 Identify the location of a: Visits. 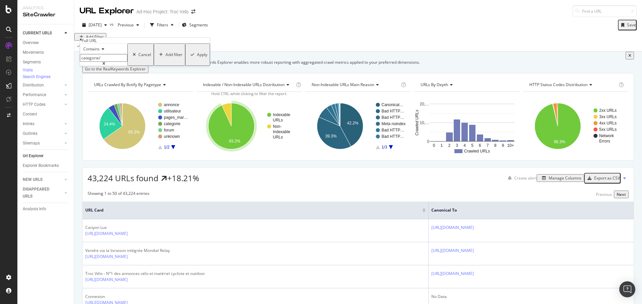
(31, 71).